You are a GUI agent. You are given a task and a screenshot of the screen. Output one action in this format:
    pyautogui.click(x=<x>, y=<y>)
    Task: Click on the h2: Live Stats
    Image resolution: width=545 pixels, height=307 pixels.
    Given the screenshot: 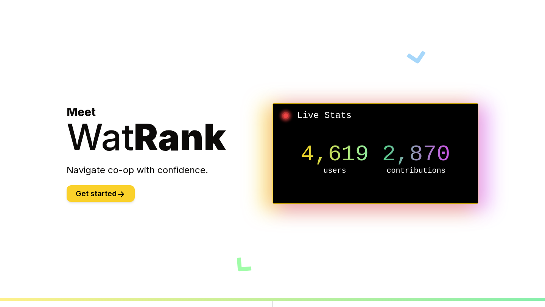 What is the action you would take?
    pyautogui.click(x=375, y=116)
    